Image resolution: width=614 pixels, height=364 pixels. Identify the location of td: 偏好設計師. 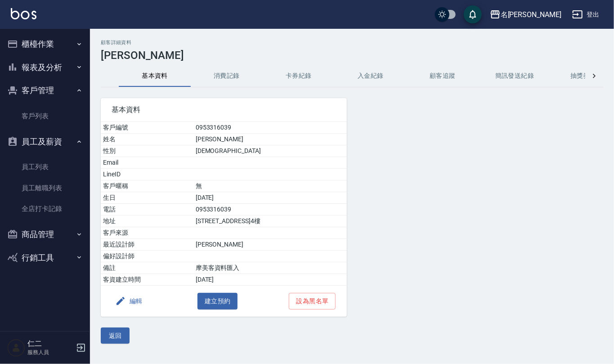
(147, 257).